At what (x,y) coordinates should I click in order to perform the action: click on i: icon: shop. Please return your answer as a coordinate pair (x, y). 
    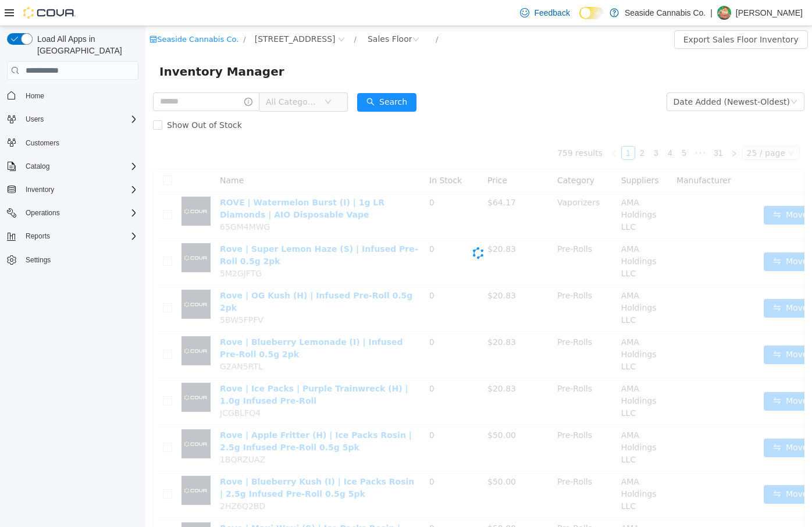
    Looking at the image, I should click on (8, 13).